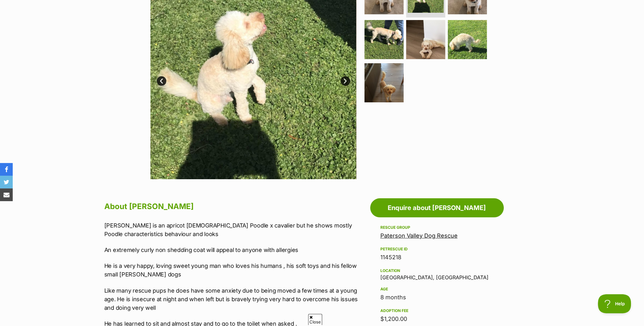 The width and height of the screenshot is (644, 326). What do you see at coordinates (315, 319) in the screenshot?
I see `span: Close` at bounding box center [315, 319].